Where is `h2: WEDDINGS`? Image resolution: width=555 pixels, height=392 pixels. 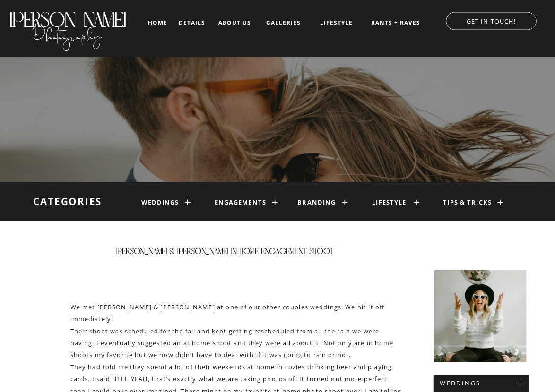
h2: WEDDINGS is located at coordinates (481, 384).